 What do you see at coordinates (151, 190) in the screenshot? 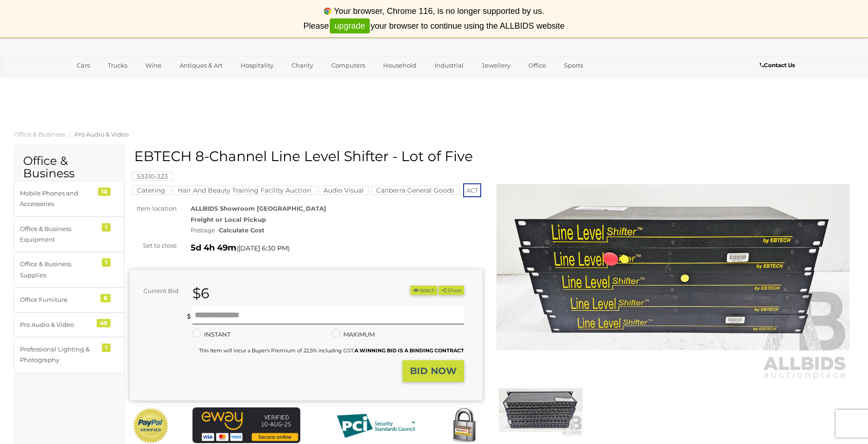
I see `a: Catering` at bounding box center [151, 190].